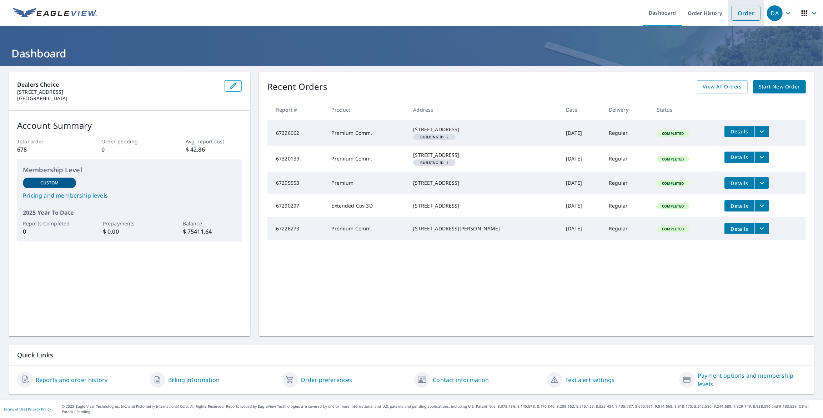  I want to click on th: Report #, so click(296, 110).